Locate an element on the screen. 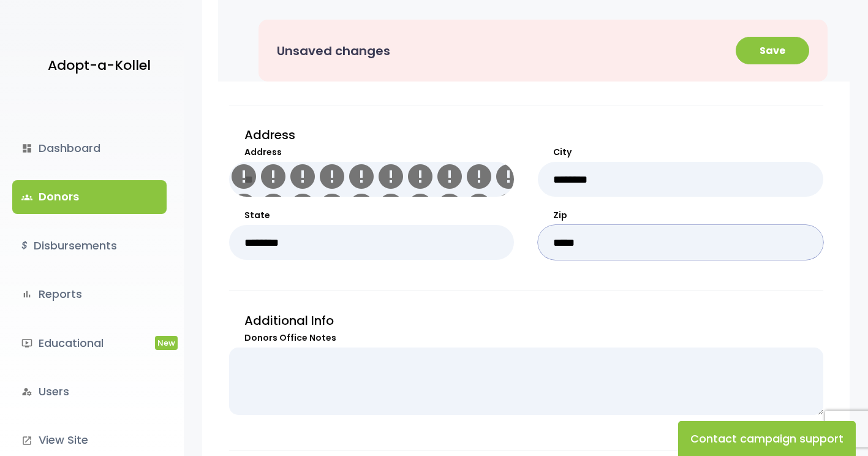  p: Address is located at coordinates (526, 135).